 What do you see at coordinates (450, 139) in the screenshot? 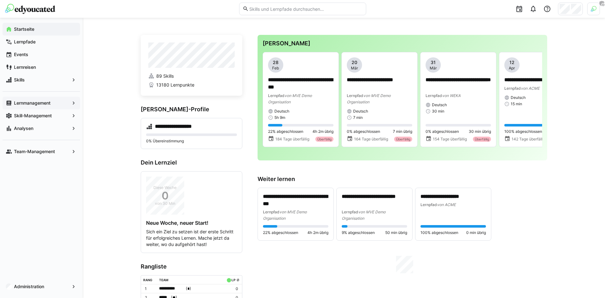
I see `span: 154 Tage überfällig` at bounding box center [450, 139].